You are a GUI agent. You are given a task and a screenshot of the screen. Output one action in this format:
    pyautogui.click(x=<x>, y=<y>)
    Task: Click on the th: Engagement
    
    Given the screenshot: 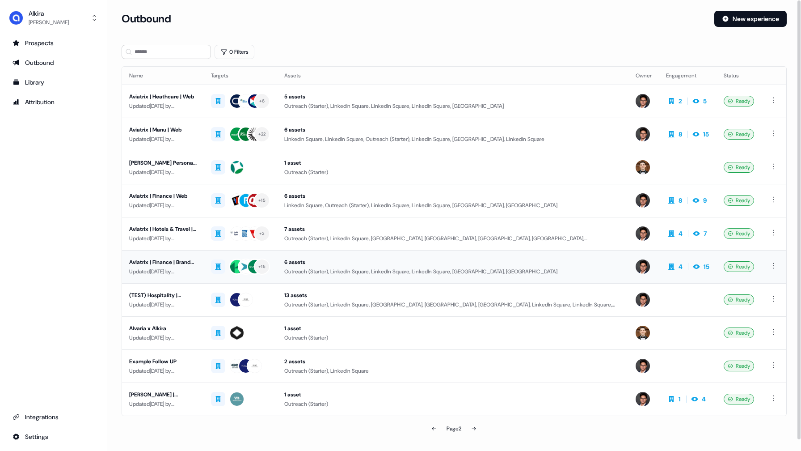 What is the action you would take?
    pyautogui.click(x=688, y=76)
    